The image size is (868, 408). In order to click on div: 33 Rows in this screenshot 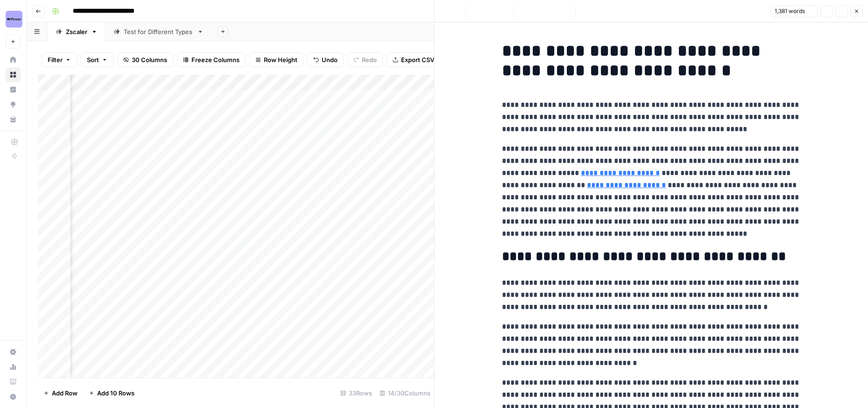, I will do `click(356, 393)`.